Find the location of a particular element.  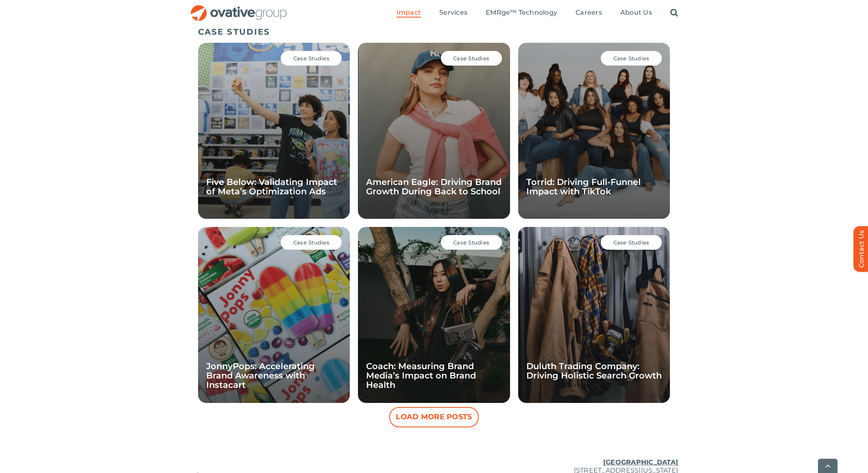

a: About Us is located at coordinates (637, 13).